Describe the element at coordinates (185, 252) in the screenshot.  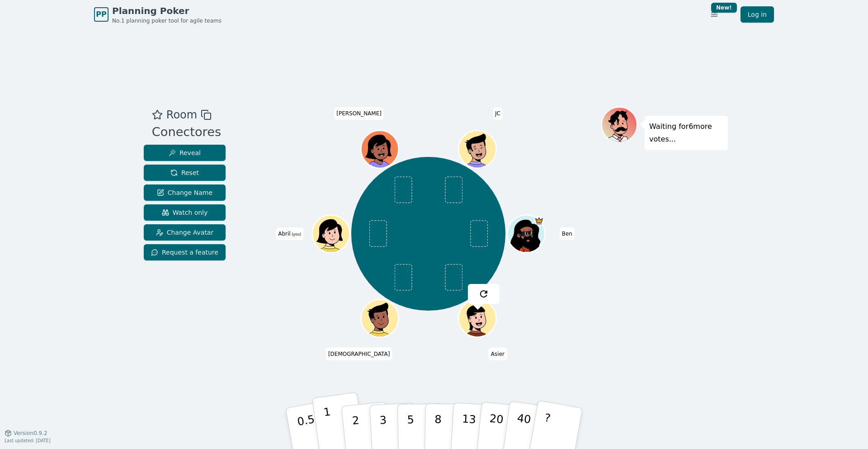
I see `span: Request a feature` at that location.